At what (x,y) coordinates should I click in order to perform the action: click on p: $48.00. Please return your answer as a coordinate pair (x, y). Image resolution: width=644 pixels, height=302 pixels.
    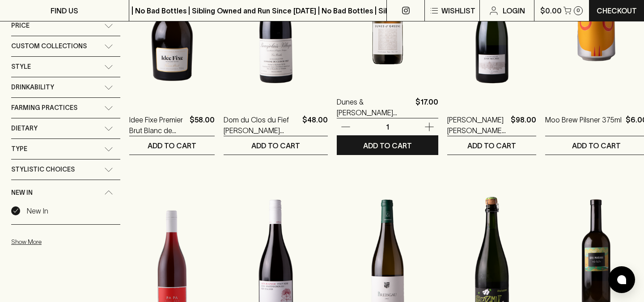
    Looking at the image, I should click on (315, 125).